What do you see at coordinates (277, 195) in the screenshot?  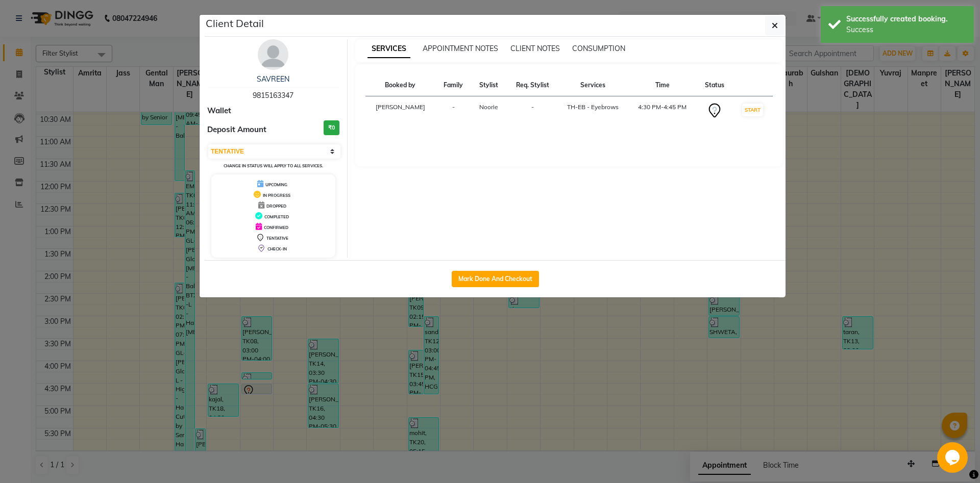 I see `span: IN PROGRESS` at bounding box center [277, 195].